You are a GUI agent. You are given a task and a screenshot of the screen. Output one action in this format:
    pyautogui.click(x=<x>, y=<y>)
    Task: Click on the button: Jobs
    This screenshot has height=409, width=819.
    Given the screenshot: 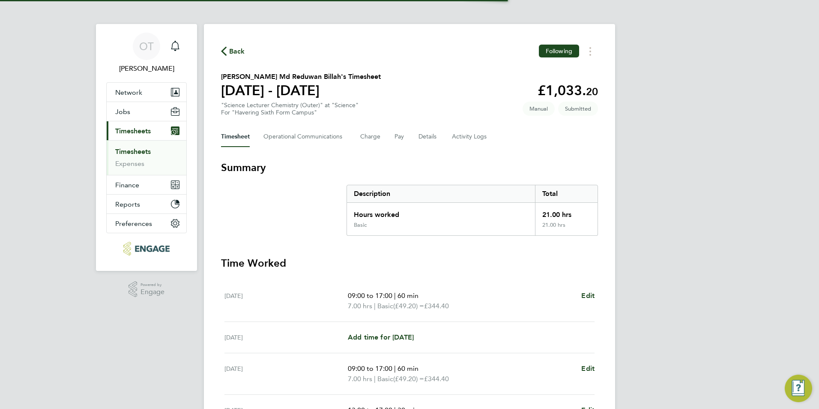 What is the action you would take?
    pyautogui.click(x=147, y=111)
    